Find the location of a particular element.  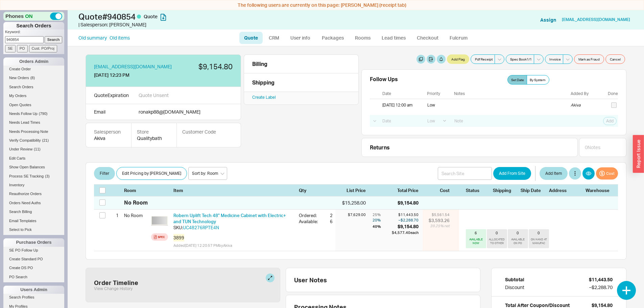

div: Subtotal is located at coordinates (514, 279).